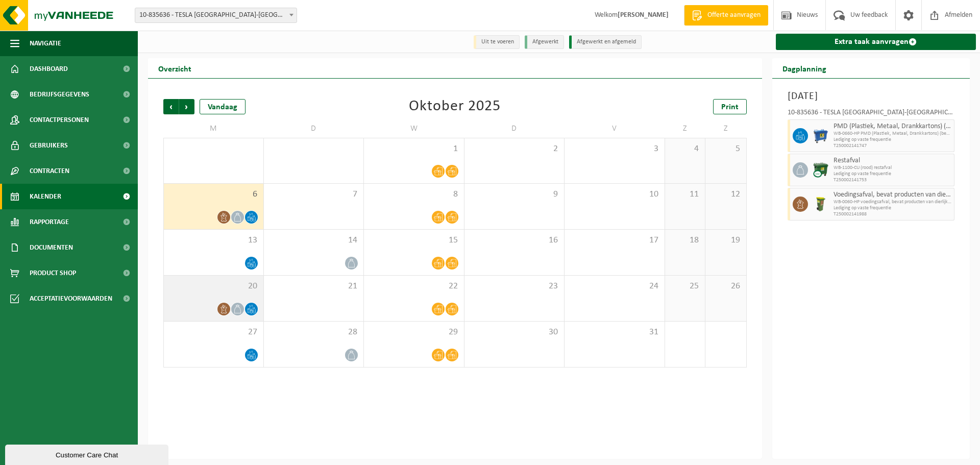 The width and height of the screenshot is (980, 465). Describe the element at coordinates (614, 129) in the screenshot. I see `td: V` at that location.